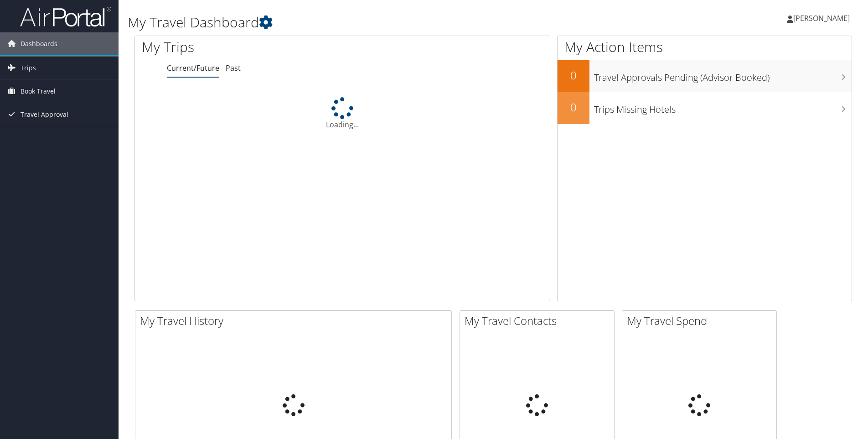 This screenshot has height=439, width=868. Describe the element at coordinates (371, 22) in the screenshot. I see `h1: My Travel Dashboard` at that location.